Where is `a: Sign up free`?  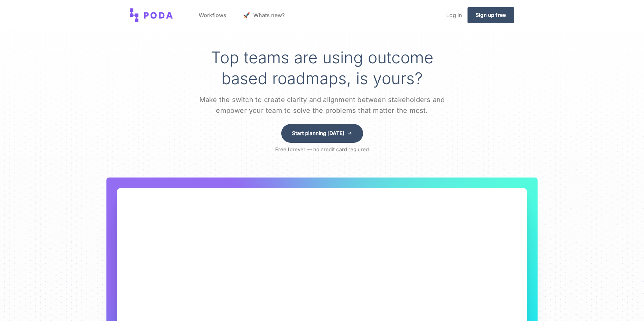
a: Sign up free is located at coordinates (491, 15).